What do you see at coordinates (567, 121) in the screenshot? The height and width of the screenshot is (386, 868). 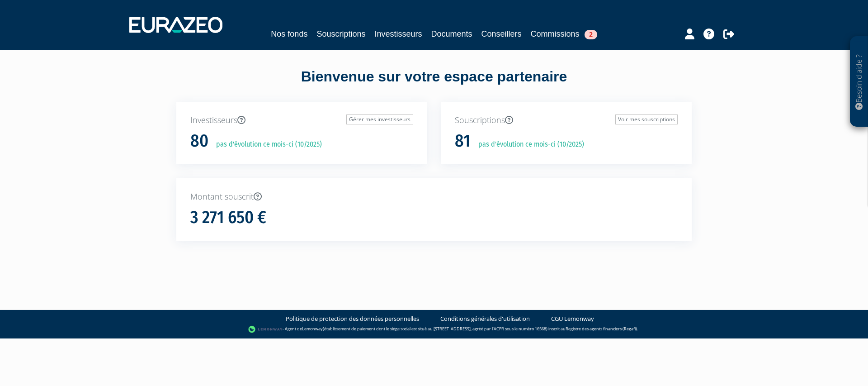 I see `p: Souscriptions` at bounding box center [567, 121].